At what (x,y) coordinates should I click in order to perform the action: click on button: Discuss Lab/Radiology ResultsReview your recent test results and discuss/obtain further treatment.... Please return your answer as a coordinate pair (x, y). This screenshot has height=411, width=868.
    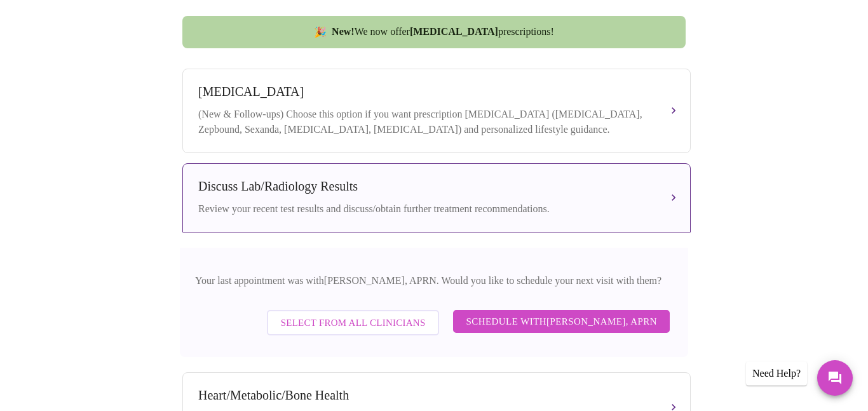
    Looking at the image, I should click on (436, 197).